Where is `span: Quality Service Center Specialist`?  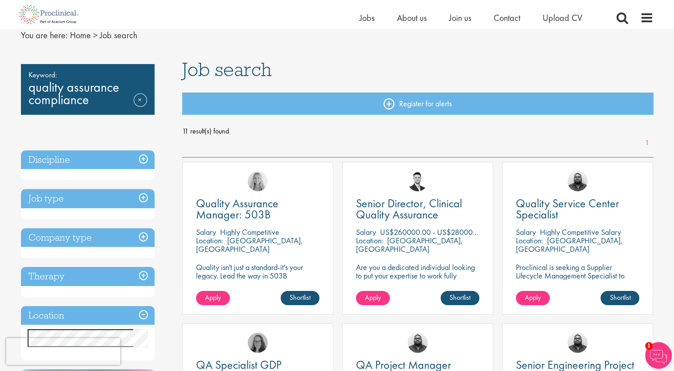
span: Quality Service Center Specialist is located at coordinates (567, 209).